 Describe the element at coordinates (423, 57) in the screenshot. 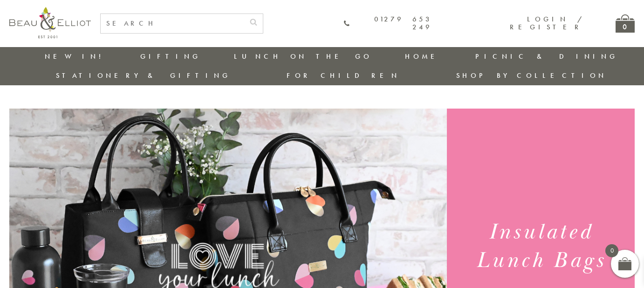

I see `a: Home` at that location.